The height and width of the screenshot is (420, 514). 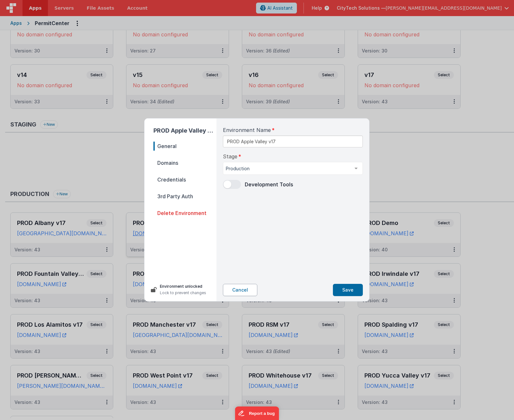 What do you see at coordinates (183, 286) in the screenshot?
I see `p: Environment unlocked` at bounding box center [183, 286].